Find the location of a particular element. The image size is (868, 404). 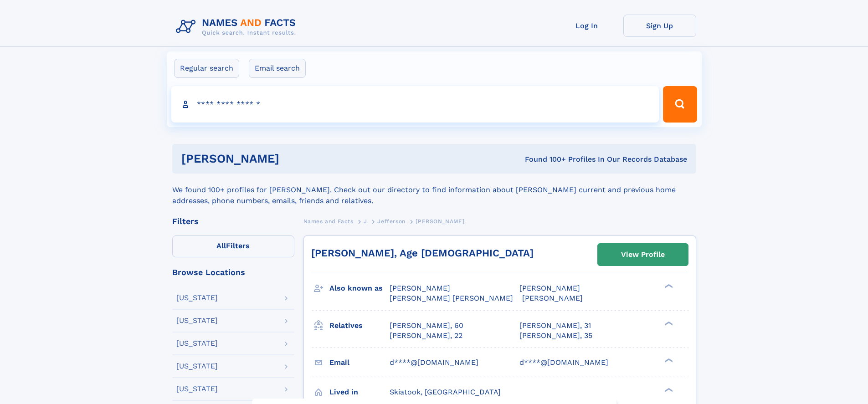

div: Filters is located at coordinates (234, 221).